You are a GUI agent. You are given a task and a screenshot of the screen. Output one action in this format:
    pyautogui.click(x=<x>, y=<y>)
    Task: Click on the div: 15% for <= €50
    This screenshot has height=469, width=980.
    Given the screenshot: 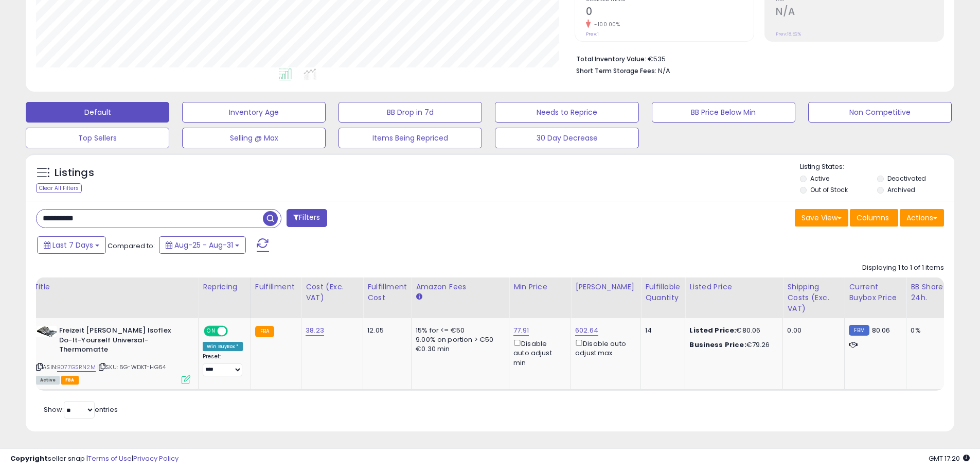 What is the action you would take?
    pyautogui.click(x=458, y=330)
    